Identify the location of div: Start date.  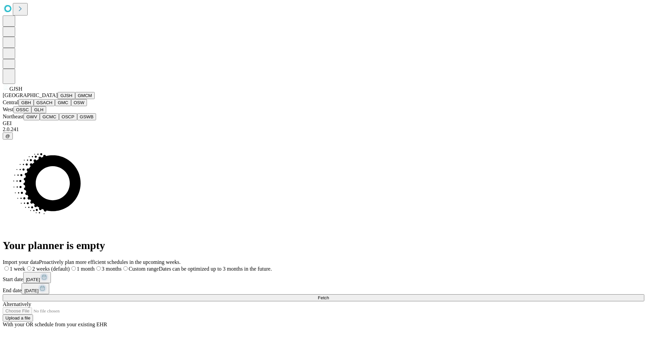
(324, 277).